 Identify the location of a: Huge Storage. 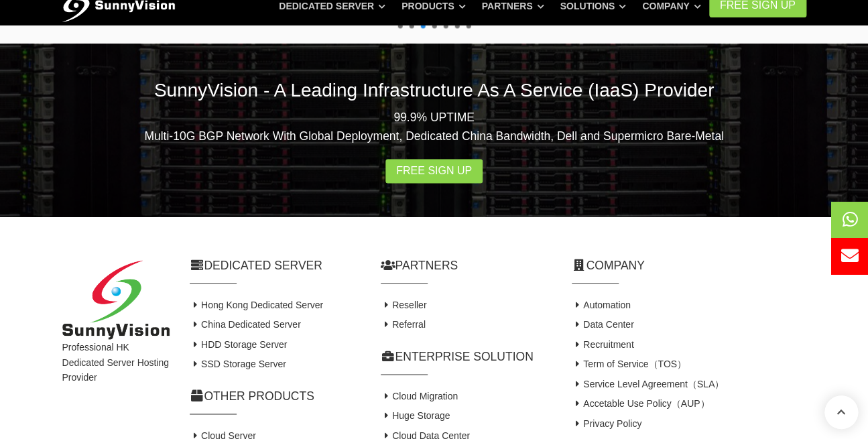
(416, 415).